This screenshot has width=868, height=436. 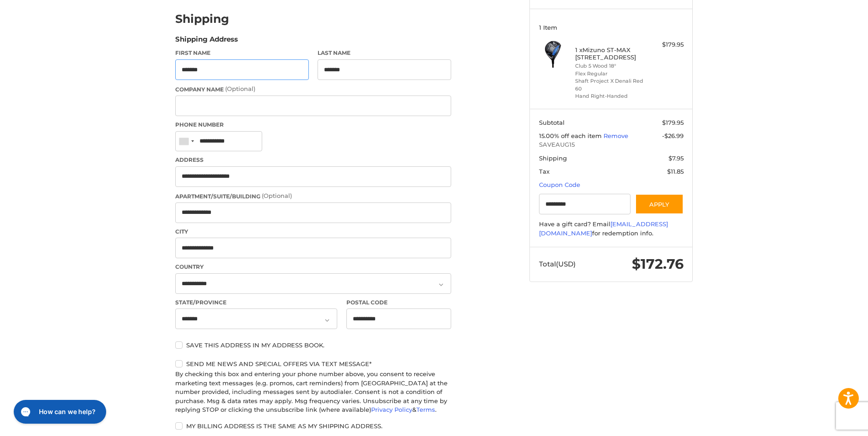 What do you see at coordinates (675, 171) in the screenshot?
I see `span: $11.85` at bounding box center [675, 171].